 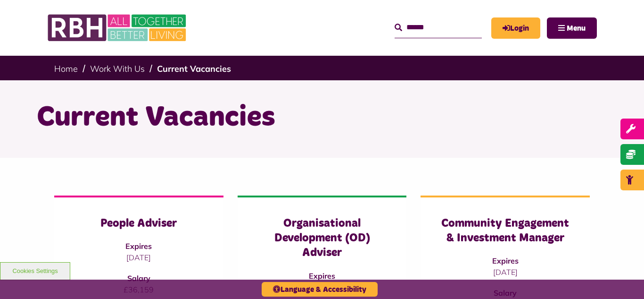 What do you see at coordinates (505, 231) in the screenshot?
I see `h3: Community Engagement & Investment Manager` at bounding box center [505, 231].